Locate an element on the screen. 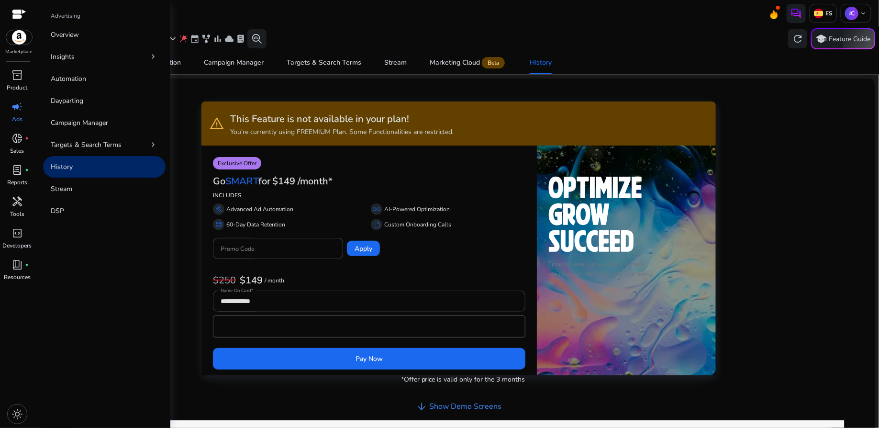  p: Stream is located at coordinates (61, 189).